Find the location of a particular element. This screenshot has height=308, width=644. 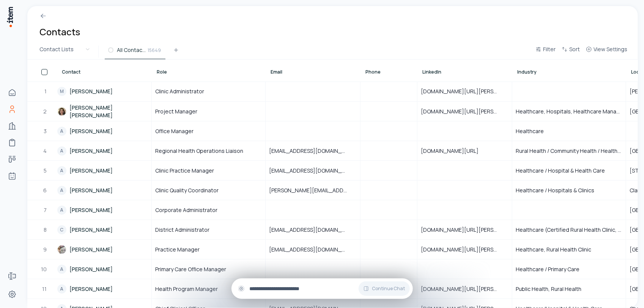

a: Companies is located at coordinates (12, 126).